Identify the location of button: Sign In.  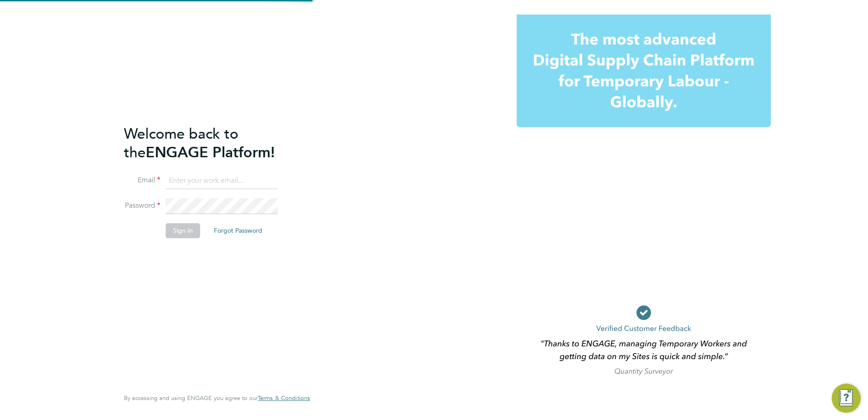
(183, 230).